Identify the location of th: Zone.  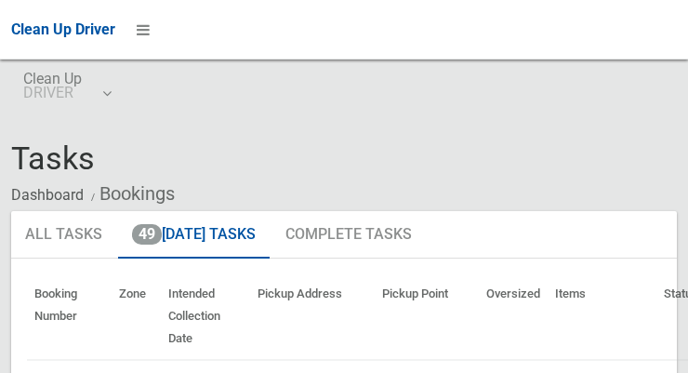
(136, 316).